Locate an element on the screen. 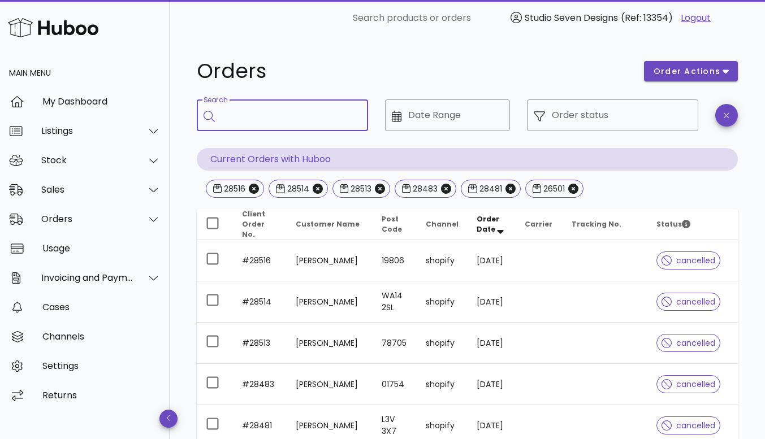 The width and height of the screenshot is (765, 439). div: Cases is located at coordinates (101, 307).